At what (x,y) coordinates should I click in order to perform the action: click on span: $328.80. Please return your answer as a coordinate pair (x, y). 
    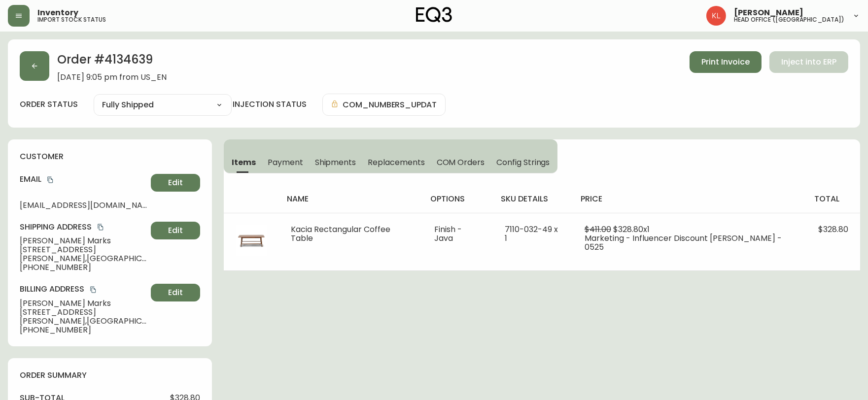
    Looking at the image, I should click on (833, 229).